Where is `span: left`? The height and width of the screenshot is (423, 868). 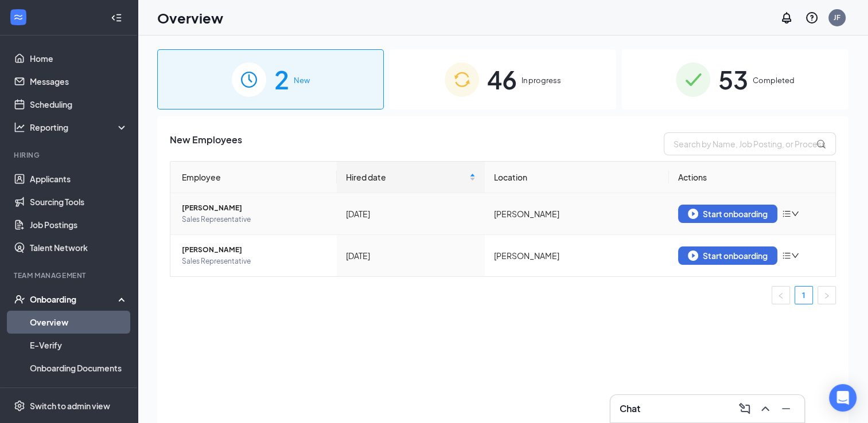 span: left is located at coordinates (781, 296).